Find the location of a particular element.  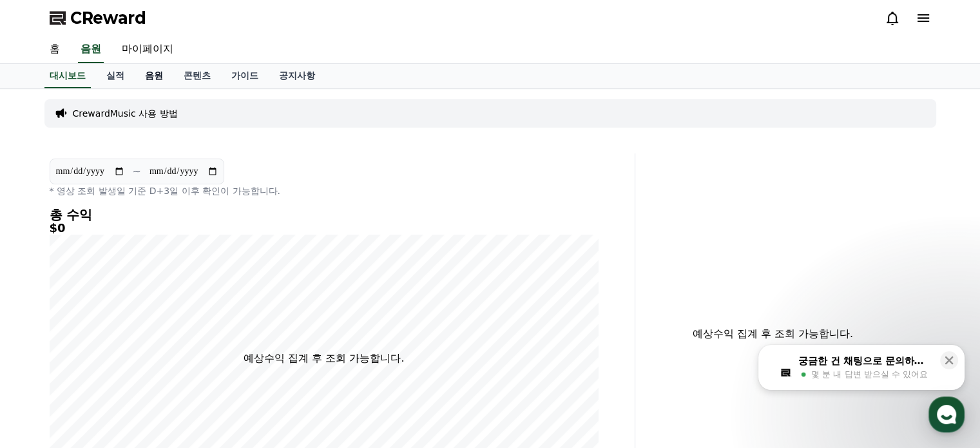

a: 실적 is located at coordinates (116, 76).